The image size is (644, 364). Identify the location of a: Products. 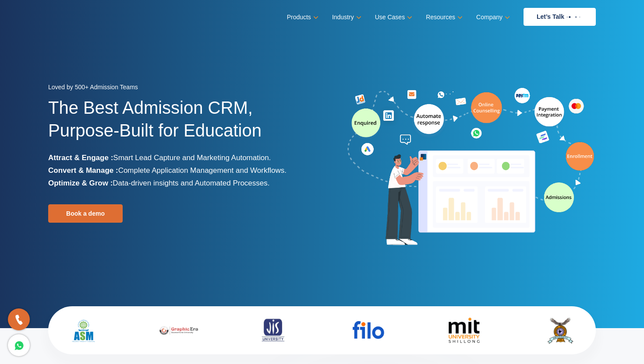
(302, 17).